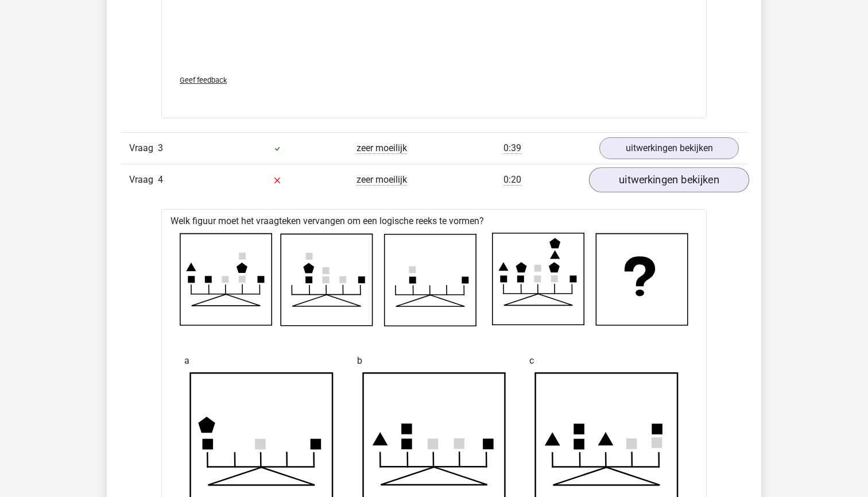 The height and width of the screenshot is (497, 868). What do you see at coordinates (187, 361) in the screenshot?
I see `span: a` at bounding box center [187, 361].